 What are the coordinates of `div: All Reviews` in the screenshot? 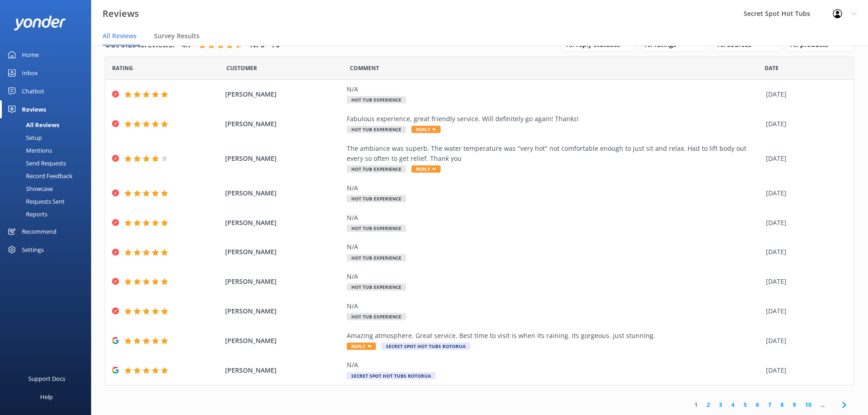 It's located at (33, 125).